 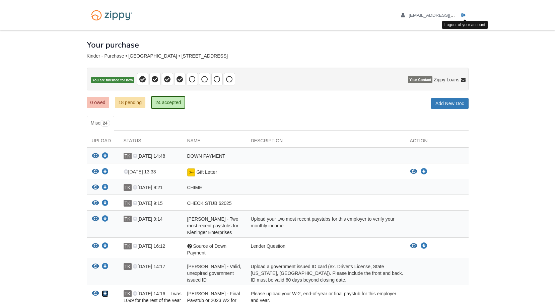 What do you see at coordinates (105, 267) in the screenshot?
I see `a: Download Teri Kinder - Valid, unexpired government issued ID` at bounding box center [105, 267].